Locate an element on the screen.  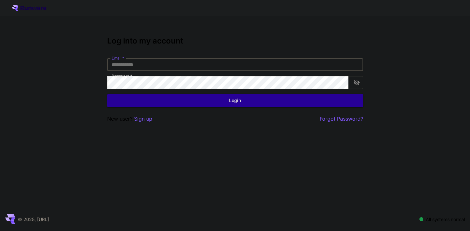
p: All systems normal is located at coordinates (445, 219).